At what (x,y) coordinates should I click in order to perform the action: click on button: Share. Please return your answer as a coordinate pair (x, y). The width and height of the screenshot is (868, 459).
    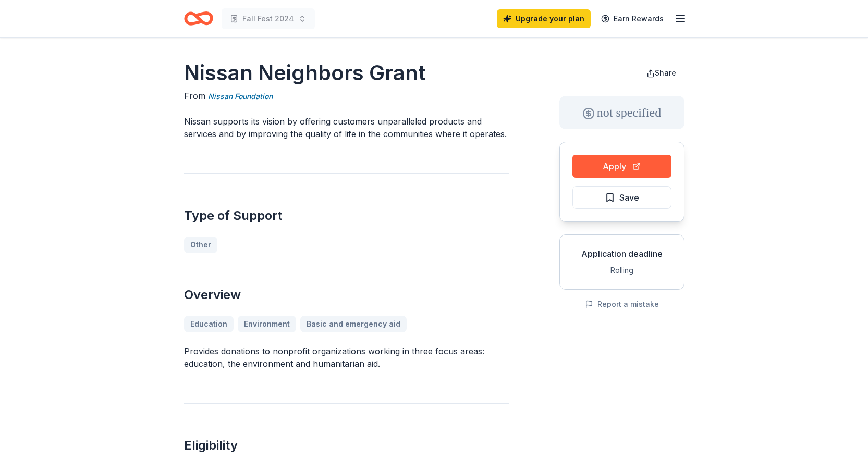
    Looking at the image, I should click on (661, 73).